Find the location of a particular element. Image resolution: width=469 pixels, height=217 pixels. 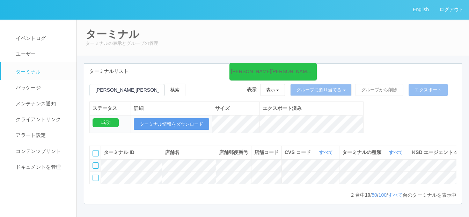

span: クライアントリンク is located at coordinates (37, 119).